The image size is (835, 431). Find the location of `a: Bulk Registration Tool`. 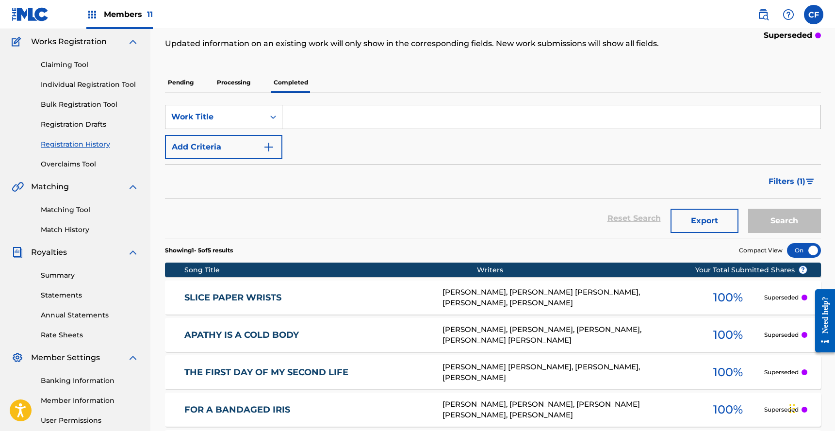

a: Bulk Registration Tool is located at coordinates (90, 104).